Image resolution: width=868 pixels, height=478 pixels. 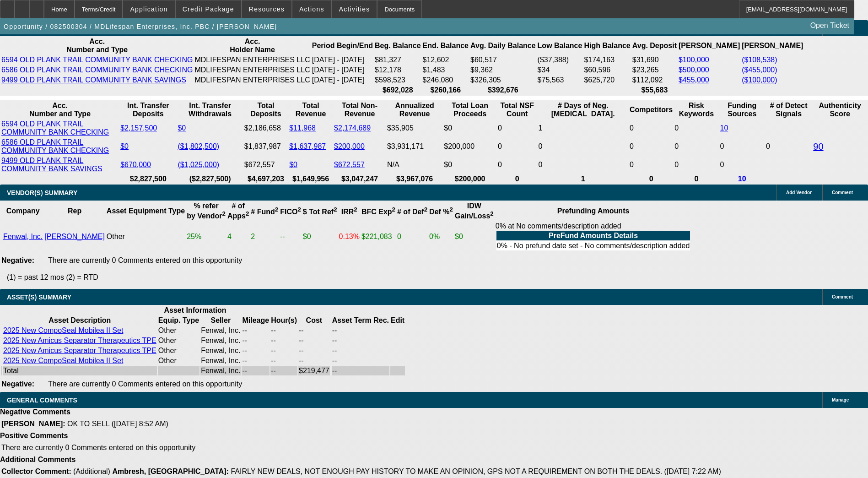 What do you see at coordinates (145, 210) in the screenshot?
I see `b: Asset Equipment Type` at bounding box center [145, 210].